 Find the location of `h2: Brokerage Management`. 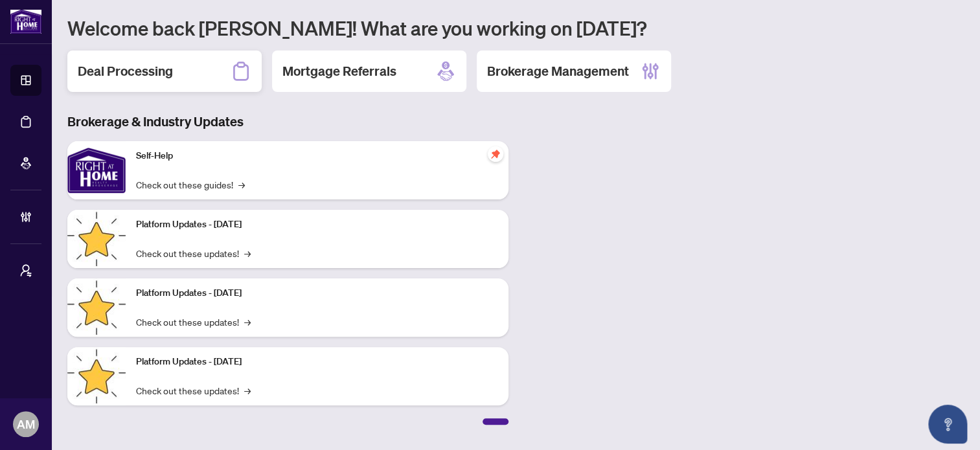

h2: Brokerage Management is located at coordinates (557, 72).